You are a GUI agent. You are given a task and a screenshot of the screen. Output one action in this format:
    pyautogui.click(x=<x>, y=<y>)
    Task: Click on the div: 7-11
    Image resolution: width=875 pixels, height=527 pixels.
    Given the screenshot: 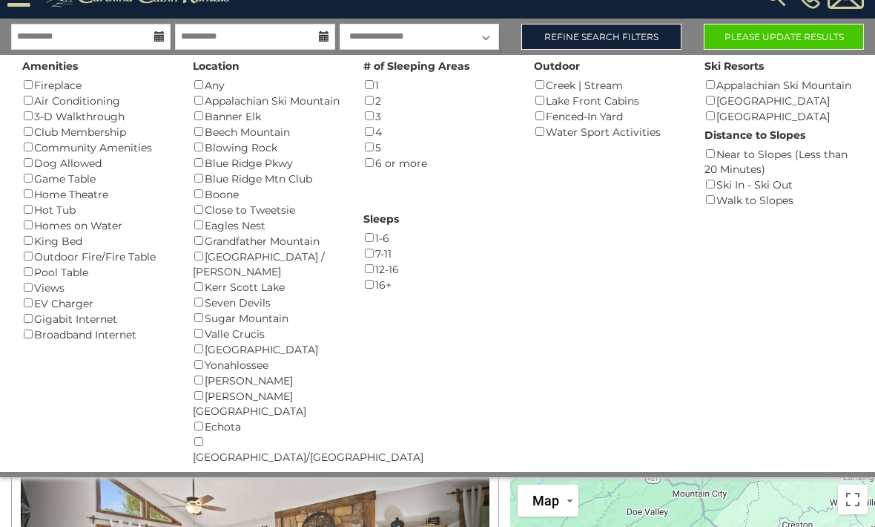 What is the action you would take?
    pyautogui.click(x=438, y=253)
    